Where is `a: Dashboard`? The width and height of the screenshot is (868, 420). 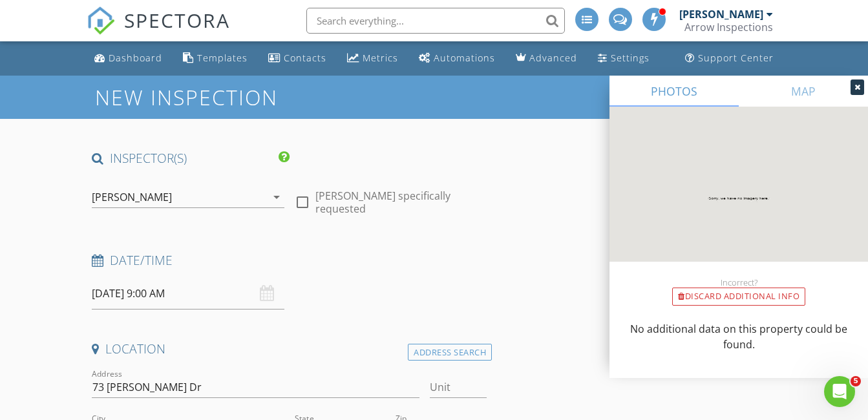 a: Dashboard is located at coordinates (128, 58).